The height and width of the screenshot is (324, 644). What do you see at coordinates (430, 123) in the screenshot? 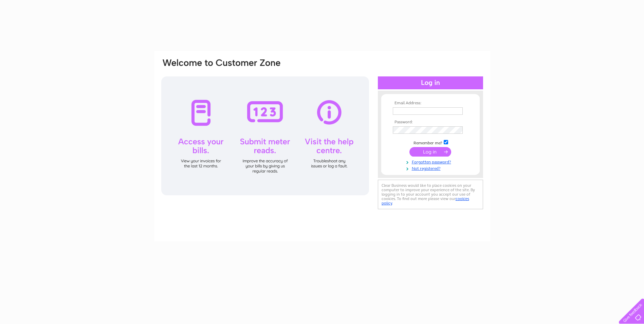
I see `th: Password:` at bounding box center [430, 123].